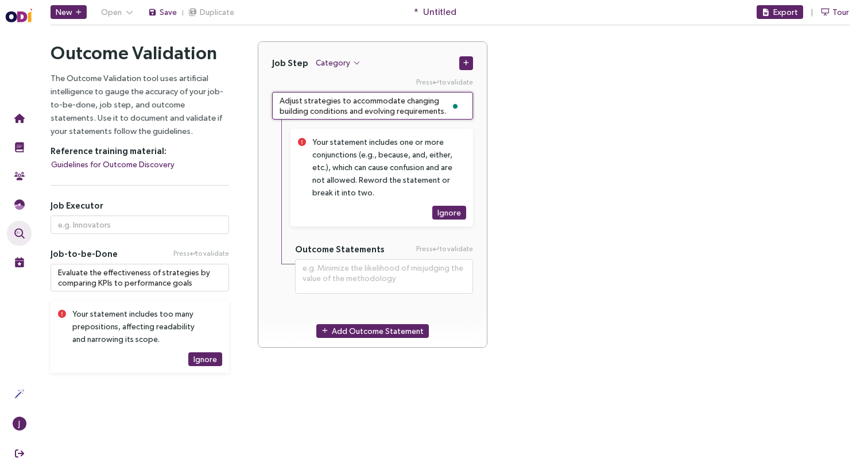 Image resolution: width=868 pixels, height=473 pixels. I want to click on textarea: Press Enter to validate, so click(384, 276).